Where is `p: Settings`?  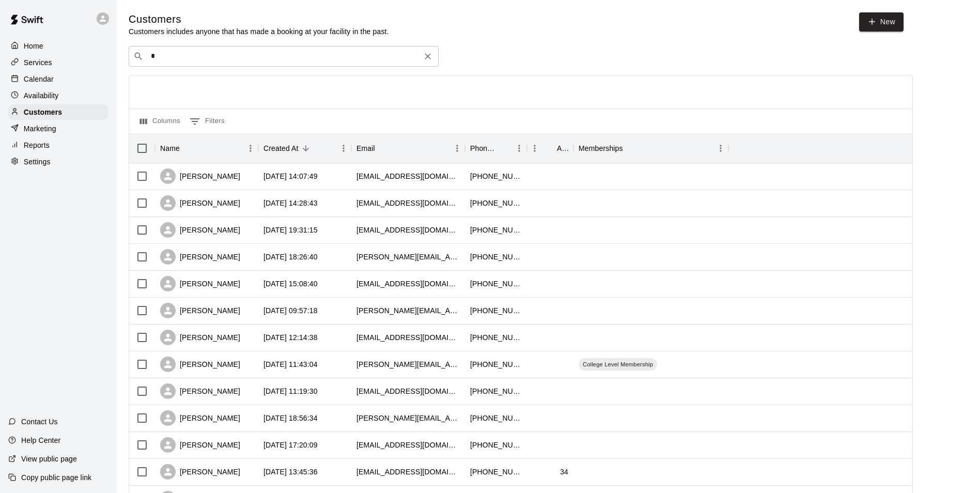 p: Settings is located at coordinates (37, 162).